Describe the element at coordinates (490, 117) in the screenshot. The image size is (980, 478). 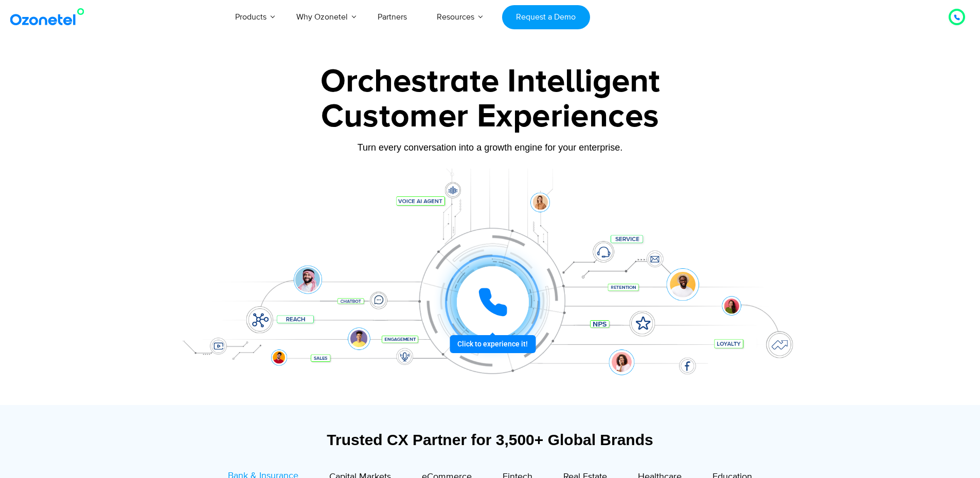
I see `div: Customer Experiences` at that location.